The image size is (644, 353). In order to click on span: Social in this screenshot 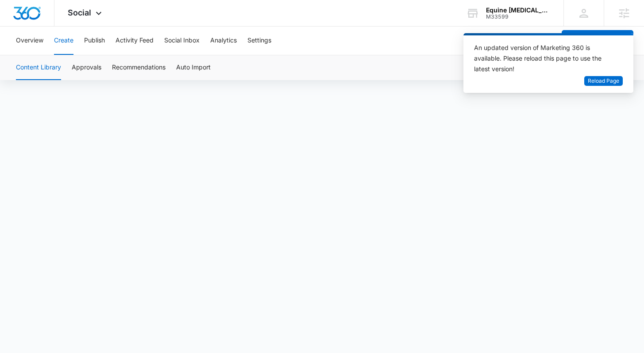, I will do `click(79, 13)`.